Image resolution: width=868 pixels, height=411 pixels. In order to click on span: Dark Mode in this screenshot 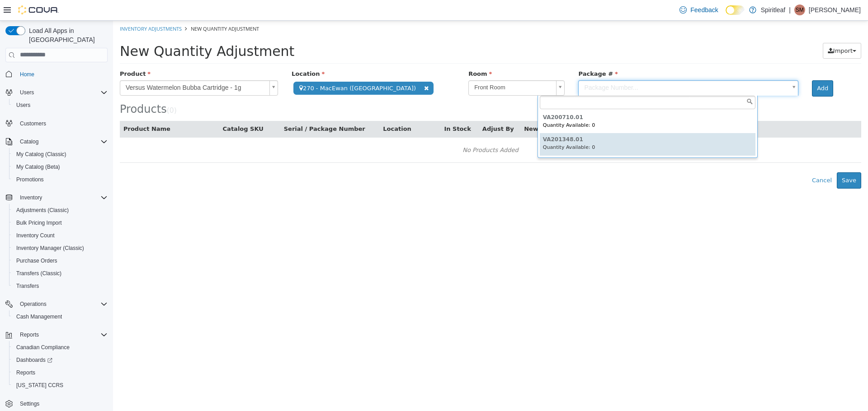, I will do `click(725, 15)`.